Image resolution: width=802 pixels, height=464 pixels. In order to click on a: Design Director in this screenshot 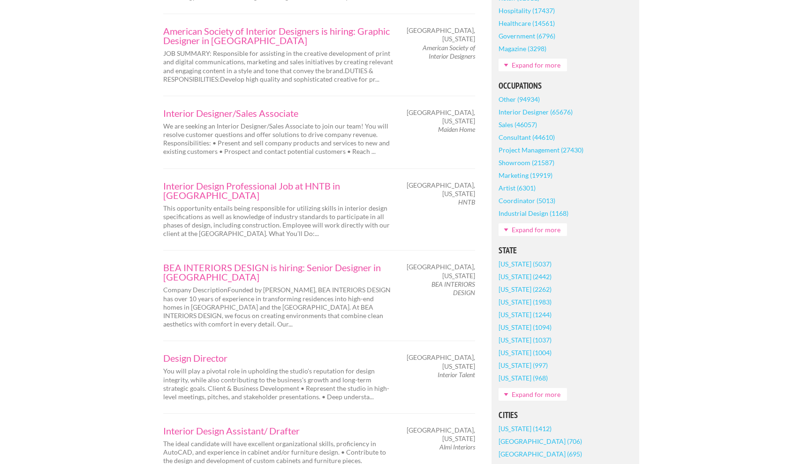, I will do `click(278, 358)`.